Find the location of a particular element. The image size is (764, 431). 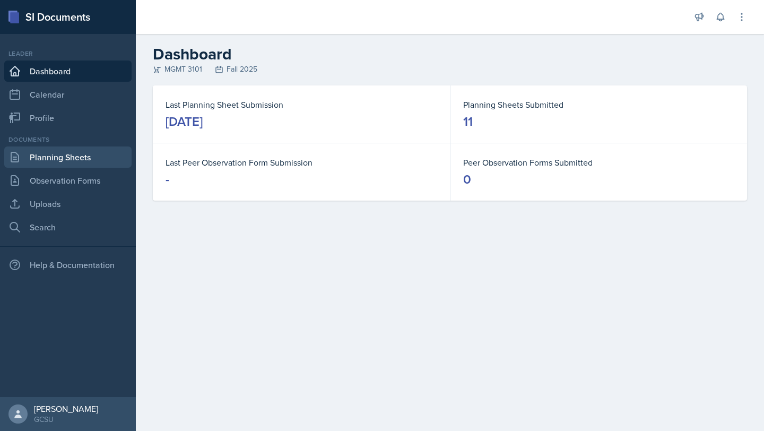

div: 11 is located at coordinates (468, 122).